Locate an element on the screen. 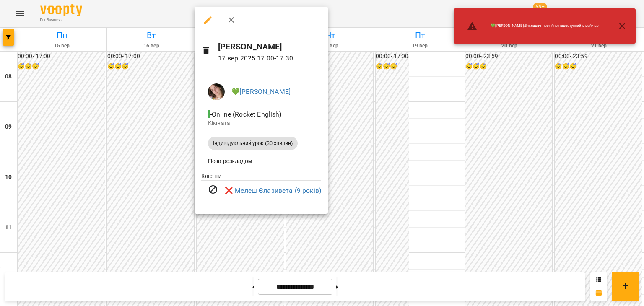 This screenshot has width=644, height=306. li: Поза розкладом is located at coordinates (261, 161).